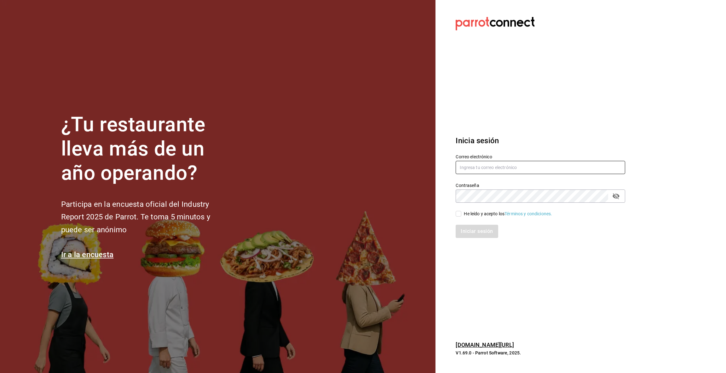  I want to click on label: Correo electrónico, so click(540, 157).